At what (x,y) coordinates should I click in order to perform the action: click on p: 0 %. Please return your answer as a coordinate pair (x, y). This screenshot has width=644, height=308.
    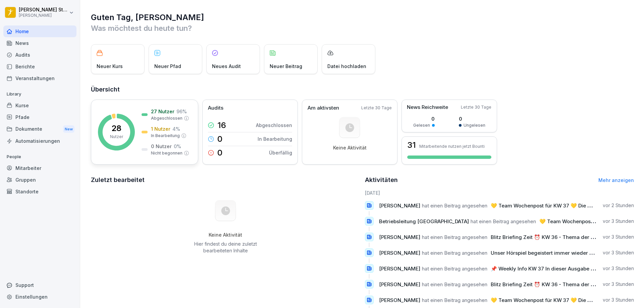
    Looking at the image, I should click on (177, 146).